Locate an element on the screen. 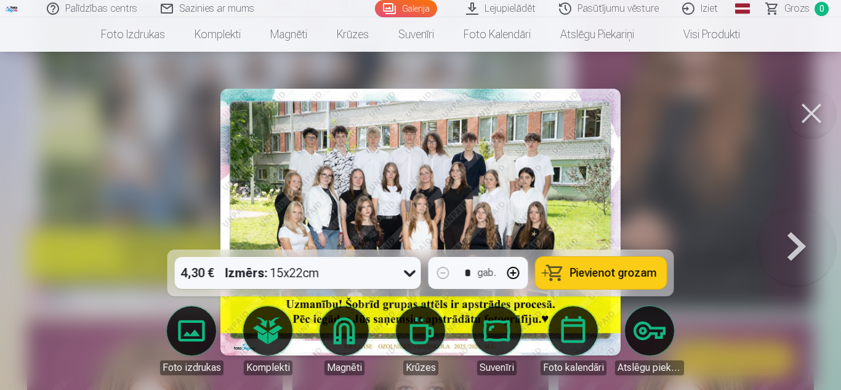 This screenshot has width=841, height=390. img: /fa1 is located at coordinates (12, 9).